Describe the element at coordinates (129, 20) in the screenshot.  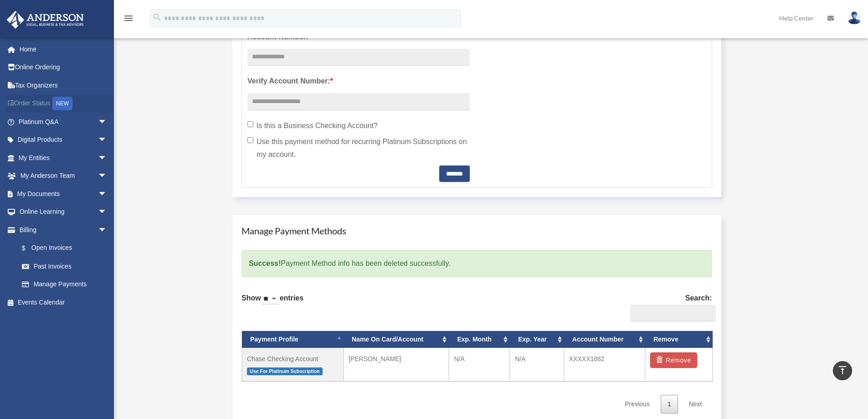
I see `a: menu` at that location.